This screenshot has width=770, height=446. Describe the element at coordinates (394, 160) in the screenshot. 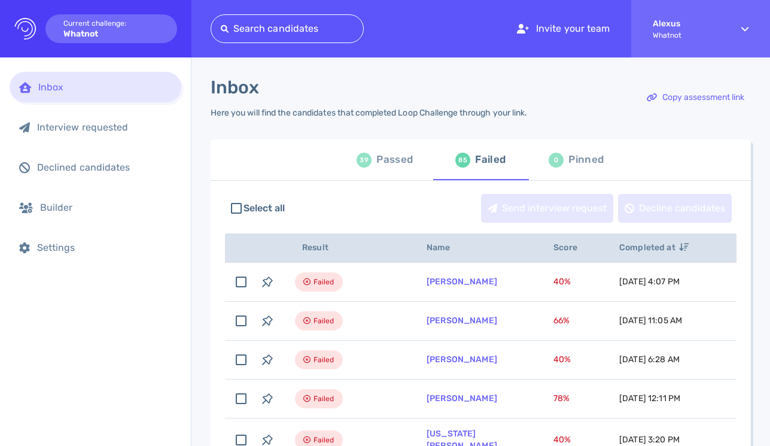

I see `div: Passed` at that location.